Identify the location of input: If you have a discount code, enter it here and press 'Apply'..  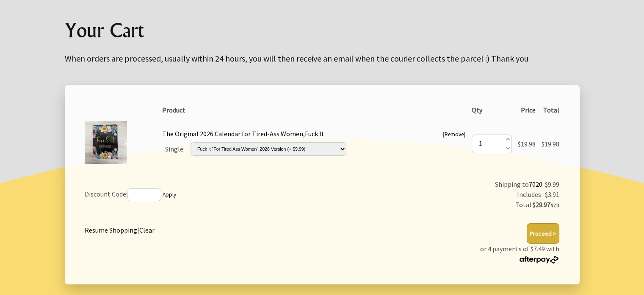
(145, 195).